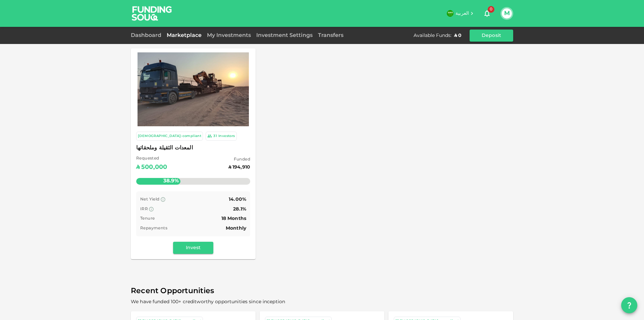  Describe the element at coordinates (147, 35) in the screenshot. I see `a: Dashboard` at that location.